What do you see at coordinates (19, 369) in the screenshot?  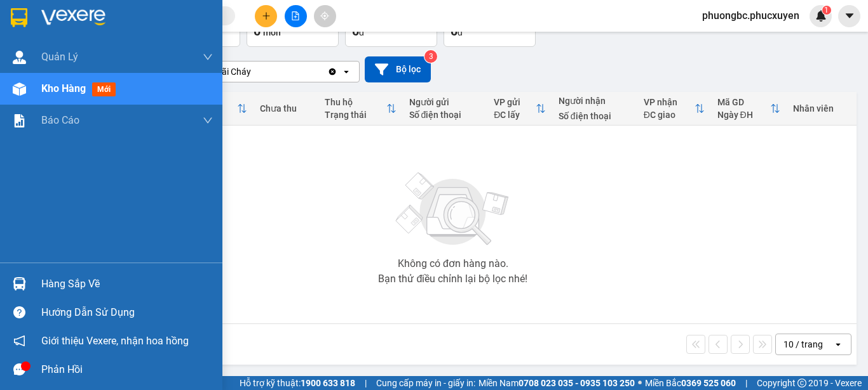 I see `span: message` at bounding box center [19, 369].